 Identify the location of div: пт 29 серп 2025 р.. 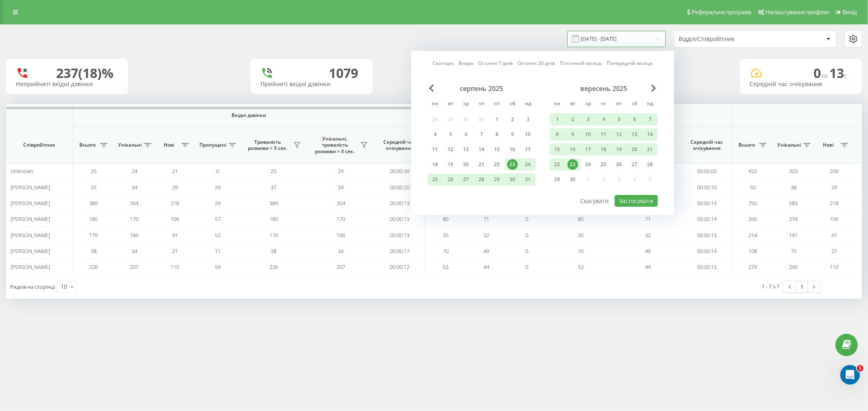
(497, 180).